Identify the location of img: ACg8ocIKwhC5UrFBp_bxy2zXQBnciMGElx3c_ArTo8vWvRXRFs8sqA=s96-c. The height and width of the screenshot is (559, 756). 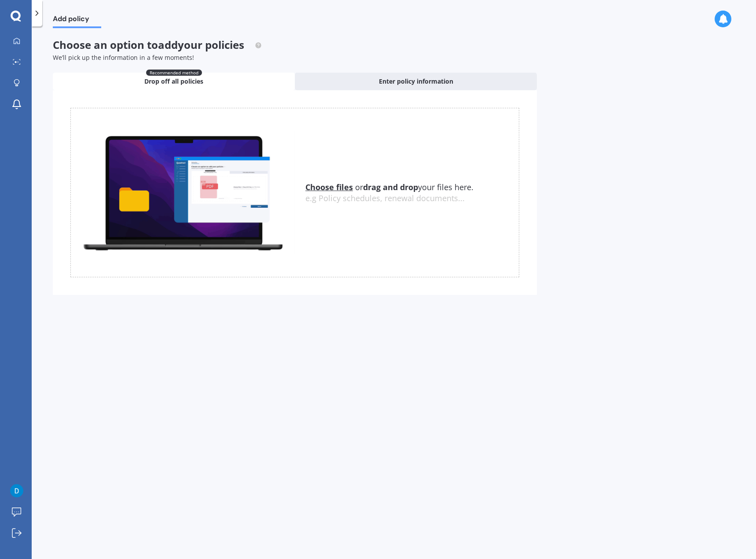
(16, 490).